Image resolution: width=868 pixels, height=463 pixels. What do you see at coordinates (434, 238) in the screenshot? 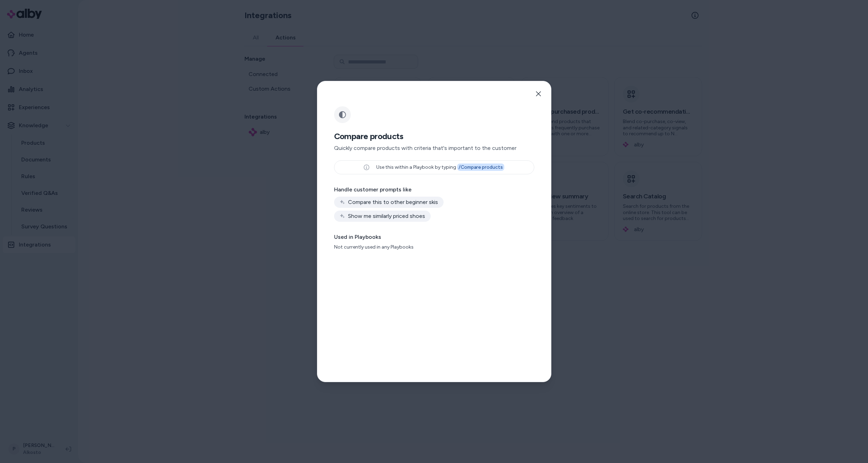
I see `p: Used in Playbooks` at bounding box center [434, 238].